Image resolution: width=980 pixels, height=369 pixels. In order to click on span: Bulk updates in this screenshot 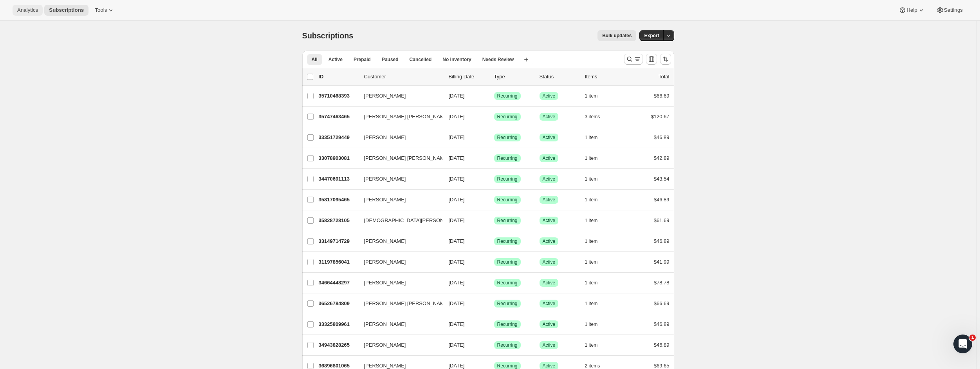, I will do `click(616, 36)`.